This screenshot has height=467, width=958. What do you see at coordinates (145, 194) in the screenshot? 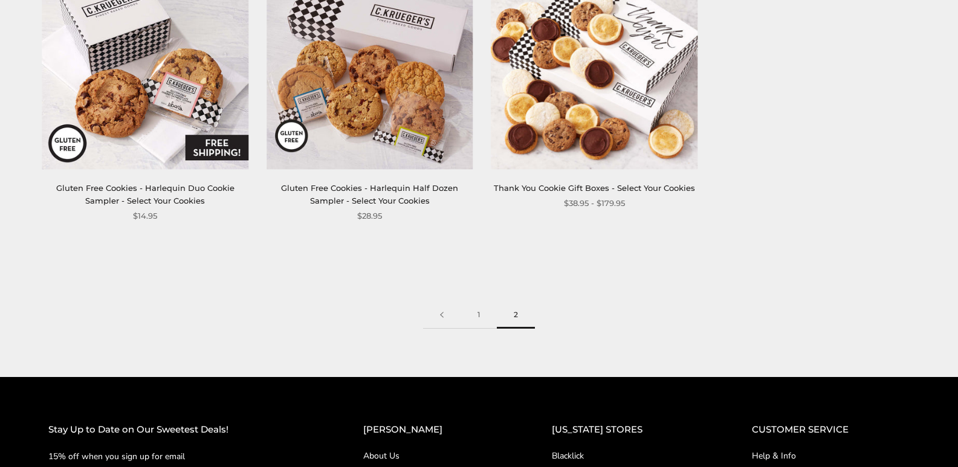
I see `a: Gluten Free Cookies - Harlequin Duo Cookie Sampler - Select Your Cookies` at bounding box center [145, 194].